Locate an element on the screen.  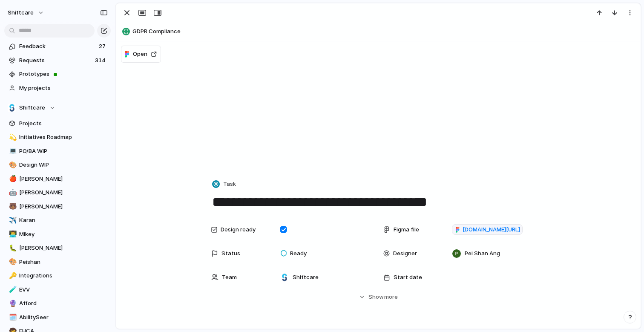
a: 🎨Peishan is located at coordinates (57, 263).